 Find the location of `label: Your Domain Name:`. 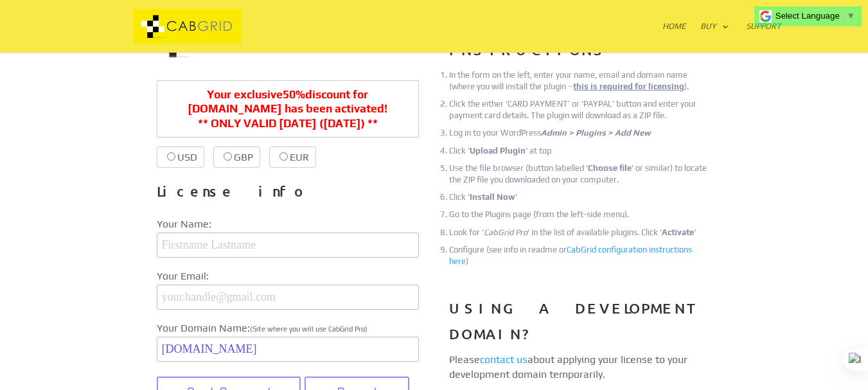

label: Your Domain Name: is located at coordinates (288, 328).